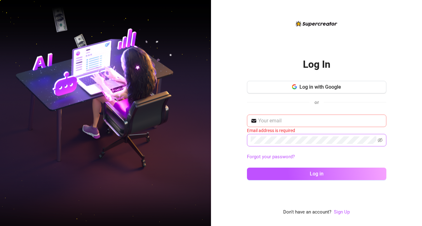  I want to click on span: Log in with Google, so click(320, 87).